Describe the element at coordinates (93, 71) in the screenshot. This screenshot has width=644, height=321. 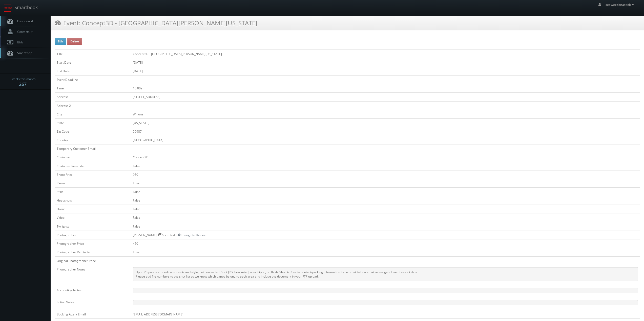
I see `td: End Date` at that location.